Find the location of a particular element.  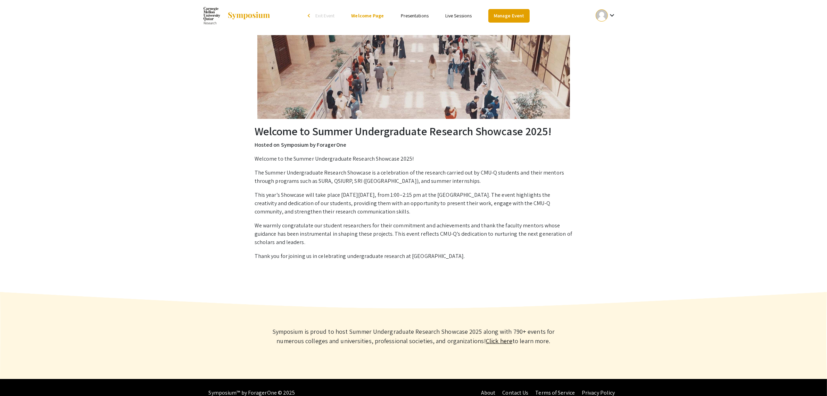

a: Learn more about Symposium is located at coordinates (499, 340).